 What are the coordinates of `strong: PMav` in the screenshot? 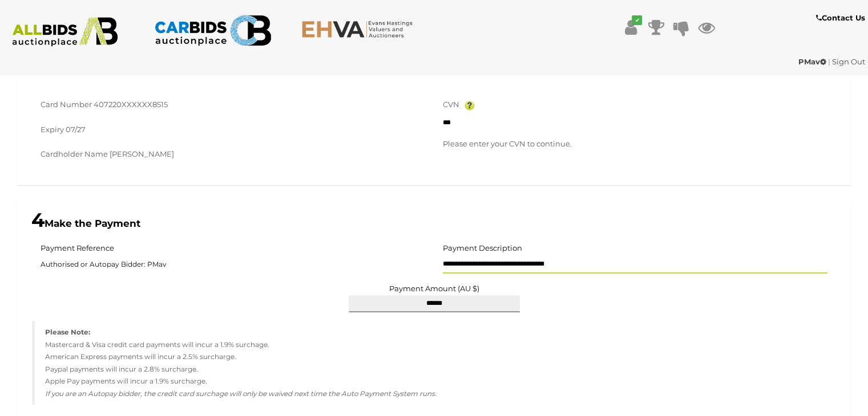 It's located at (812, 62).